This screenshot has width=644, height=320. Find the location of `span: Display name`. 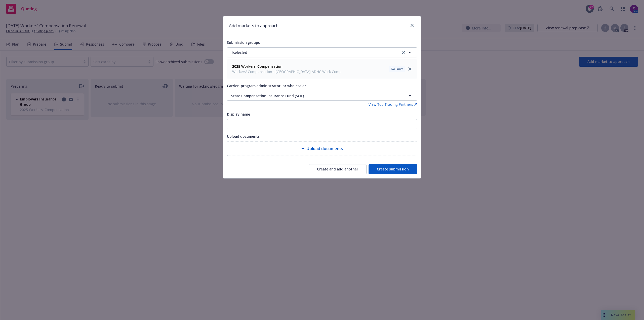

span: Display name is located at coordinates (239, 114).